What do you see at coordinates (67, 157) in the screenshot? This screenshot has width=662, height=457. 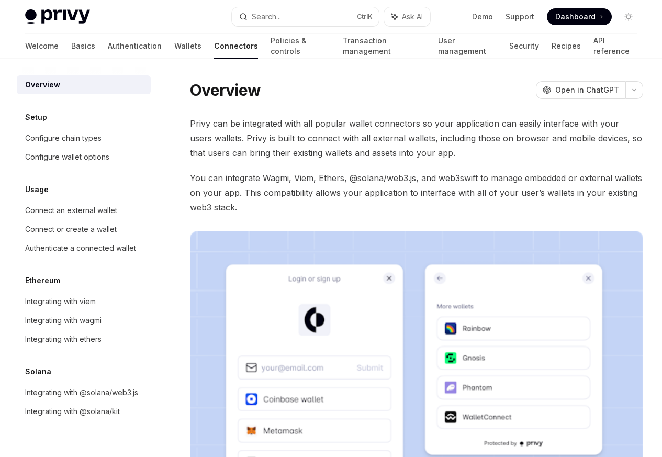 I see `div: Configure wallet options` at bounding box center [67, 157].